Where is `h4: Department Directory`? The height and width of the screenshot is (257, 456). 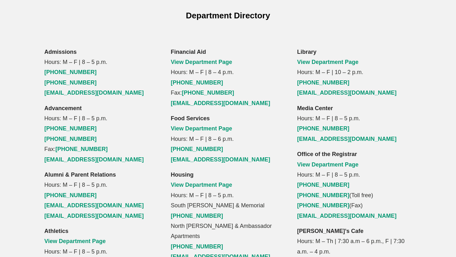
h4: Department Directory is located at coordinates (228, 16).